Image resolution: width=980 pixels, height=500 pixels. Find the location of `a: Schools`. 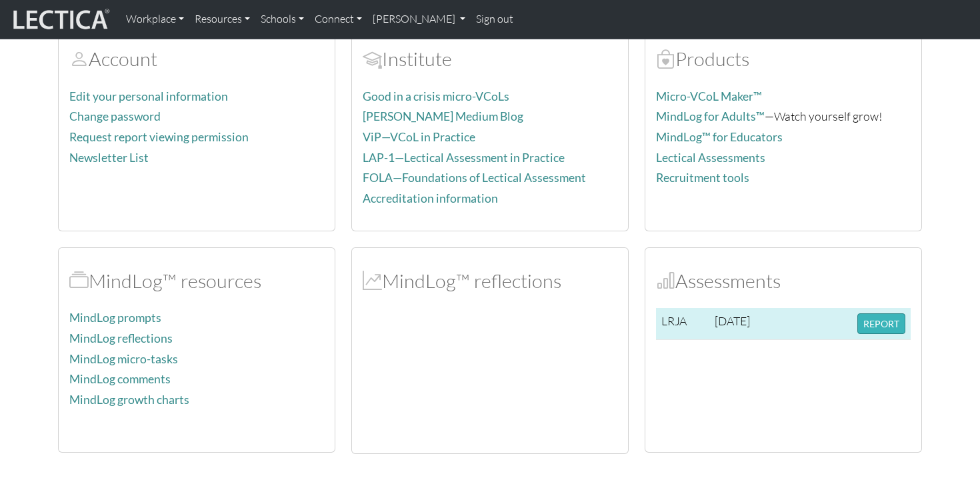

a: Schools is located at coordinates (282, 19).